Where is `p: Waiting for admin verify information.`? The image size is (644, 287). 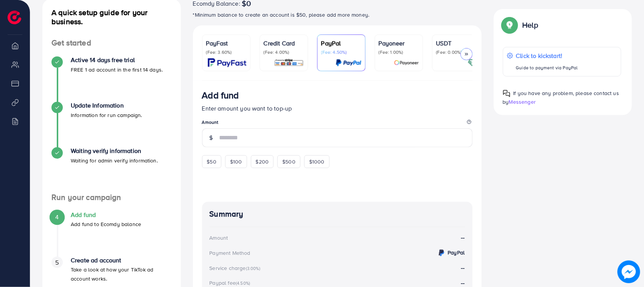 p: Waiting for admin verify information. is located at coordinates (114, 161).